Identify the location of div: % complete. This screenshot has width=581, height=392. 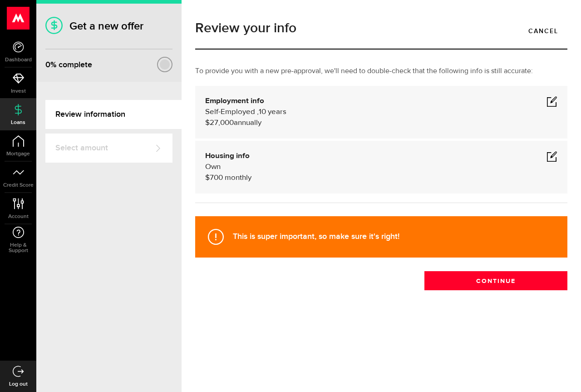
(68, 65).